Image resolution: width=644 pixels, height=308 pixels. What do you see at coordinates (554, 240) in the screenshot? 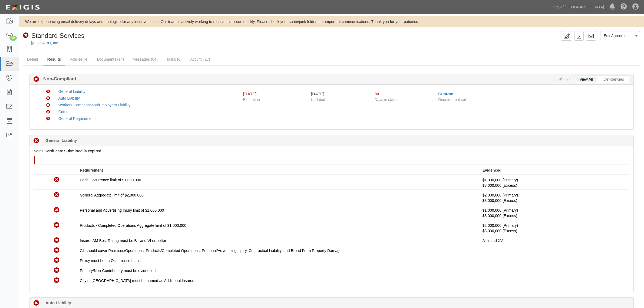
I see `p: A++ and XV` at bounding box center [554, 240].